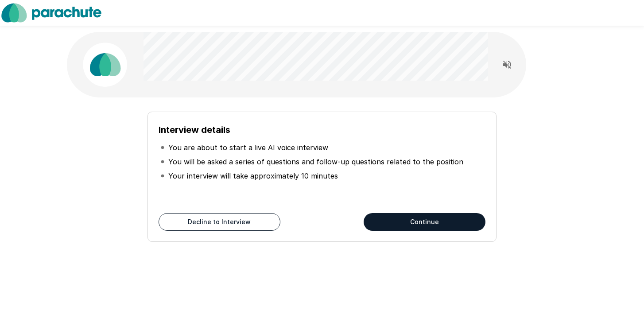 The image size is (644, 334). I want to click on img: parachute_avatar.png, so click(105, 64).